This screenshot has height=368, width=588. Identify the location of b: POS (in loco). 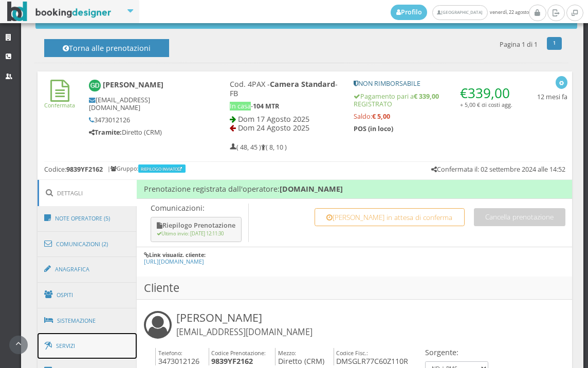
(373, 129).